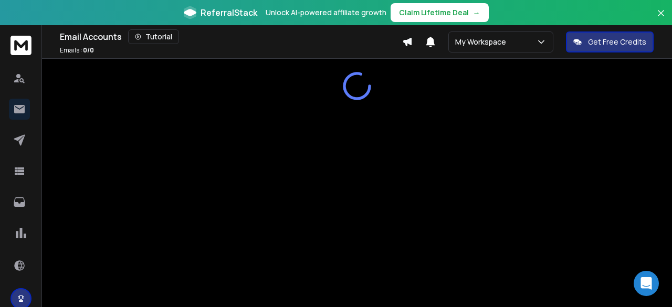 The width and height of the screenshot is (672, 307). What do you see at coordinates (231, 37) in the screenshot?
I see `div: Email Accounts` at bounding box center [231, 37].